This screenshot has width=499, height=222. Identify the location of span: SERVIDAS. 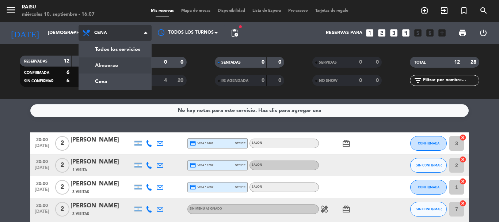
(328, 62).